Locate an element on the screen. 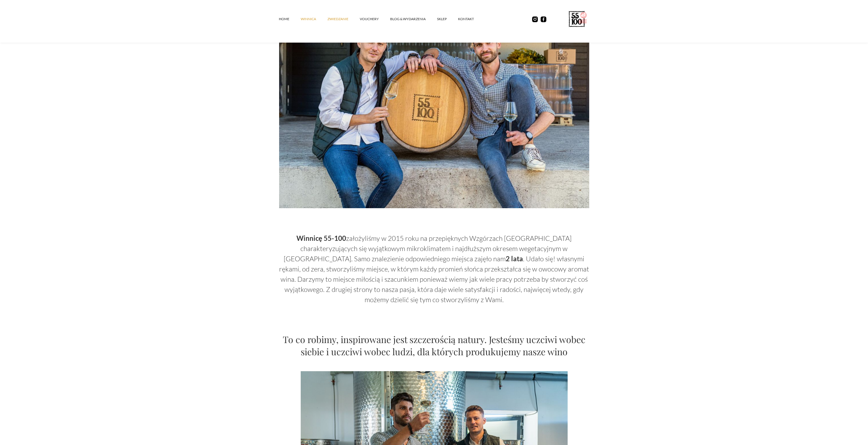  a: vouchery is located at coordinates (375, 19).